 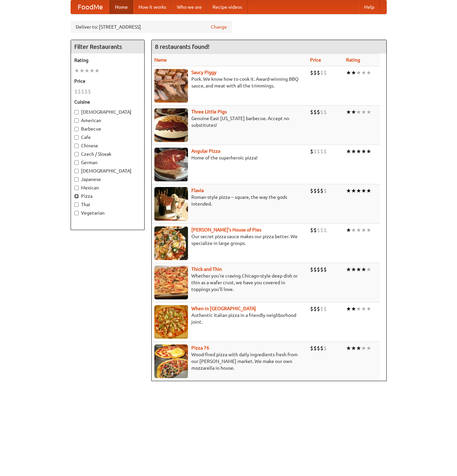 What do you see at coordinates (209, 112) in the screenshot?
I see `b: Three Little Pigs` at bounding box center [209, 112].